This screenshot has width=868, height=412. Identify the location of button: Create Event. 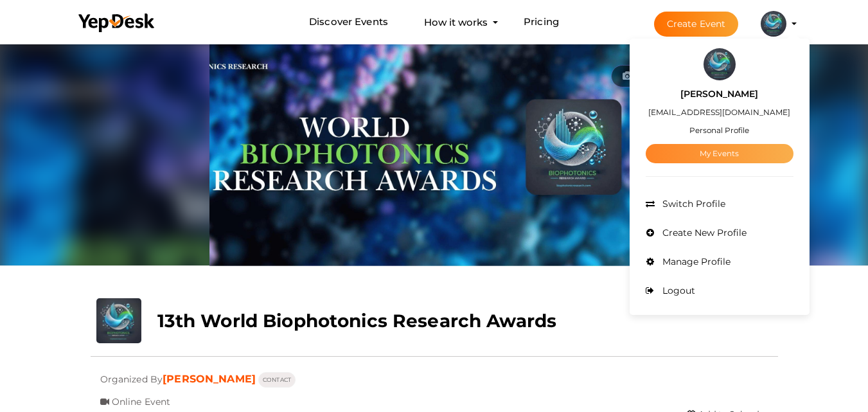
(697, 24).